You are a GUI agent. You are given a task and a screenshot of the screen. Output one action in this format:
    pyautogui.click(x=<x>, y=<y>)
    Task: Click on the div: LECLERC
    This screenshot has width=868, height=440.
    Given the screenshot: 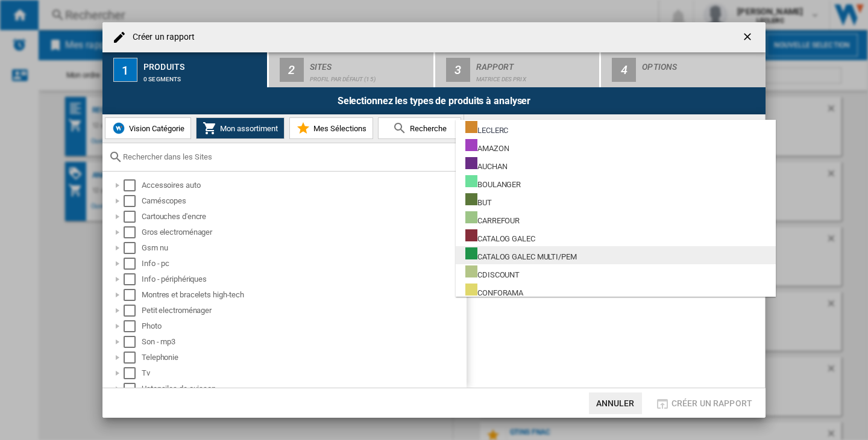 What is the action you would take?
    pyautogui.click(x=486, y=129)
    